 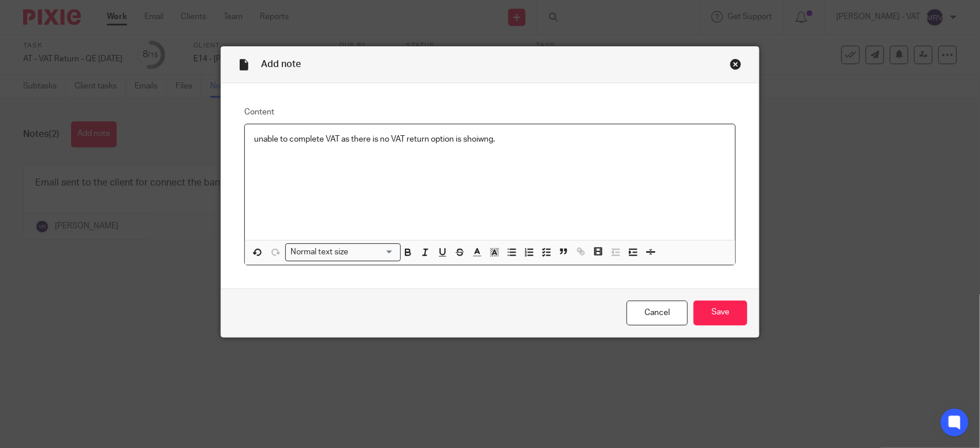 I want to click on span: Add note, so click(x=281, y=64).